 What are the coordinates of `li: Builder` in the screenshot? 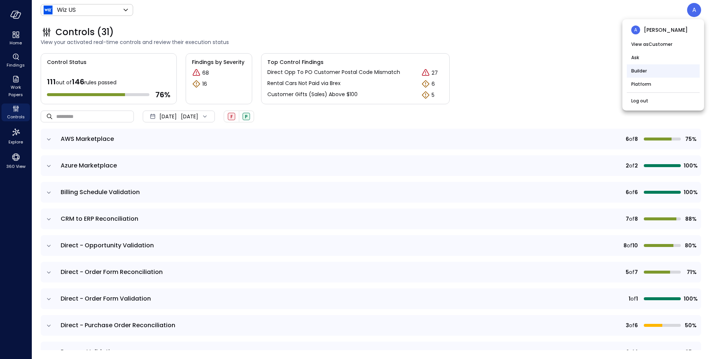 It's located at (663, 71).